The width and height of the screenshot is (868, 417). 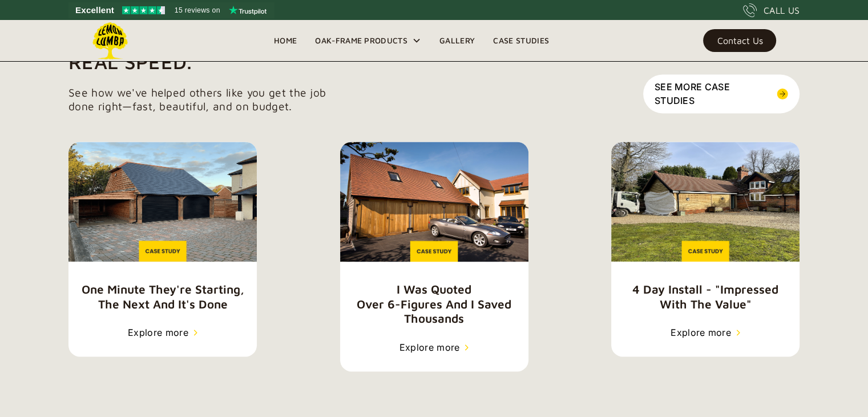 I want to click on a: Case Studies, so click(x=521, y=40).